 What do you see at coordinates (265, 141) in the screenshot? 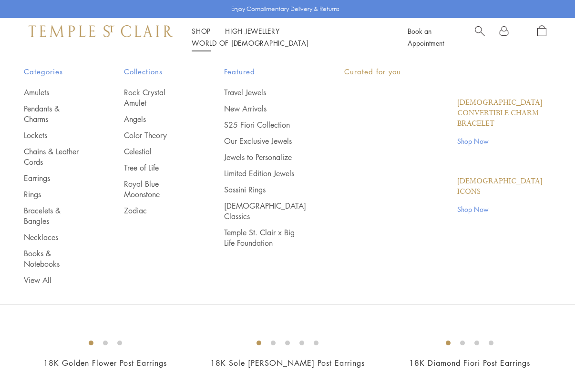
I see `a: Our Exclusive Jewels` at bounding box center [265, 141].